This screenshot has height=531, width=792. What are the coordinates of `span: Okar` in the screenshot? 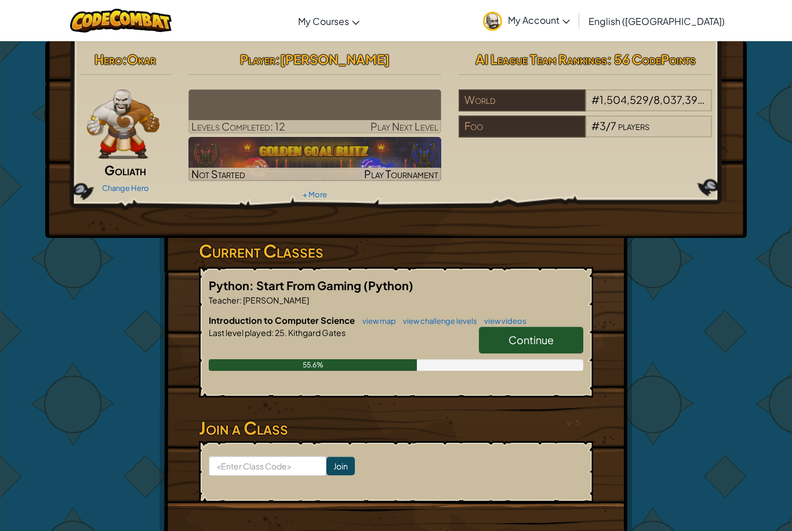 It's located at (142, 59).